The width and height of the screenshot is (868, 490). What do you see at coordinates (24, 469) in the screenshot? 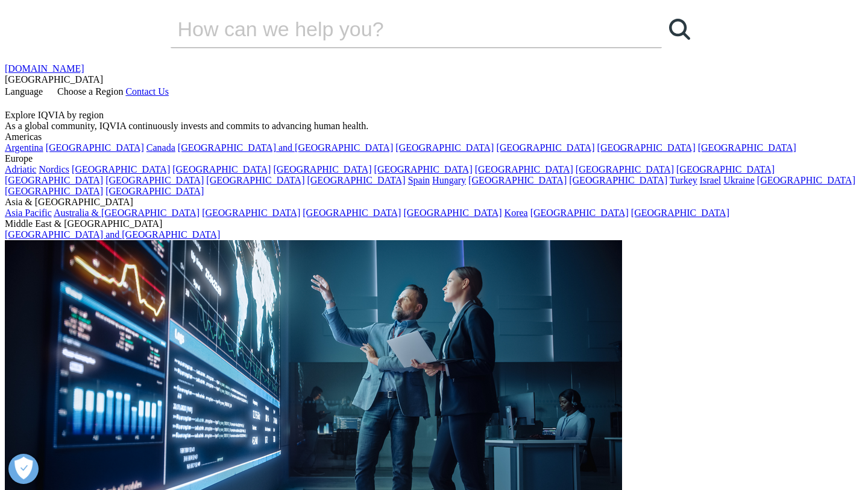
I see `button: Voorkeuren openen` at bounding box center [24, 469].